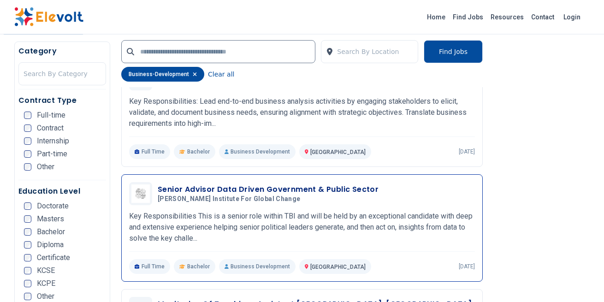 This screenshot has width=604, height=302. What do you see at coordinates (221, 74) in the screenshot?
I see `button: Clear all` at bounding box center [221, 74].